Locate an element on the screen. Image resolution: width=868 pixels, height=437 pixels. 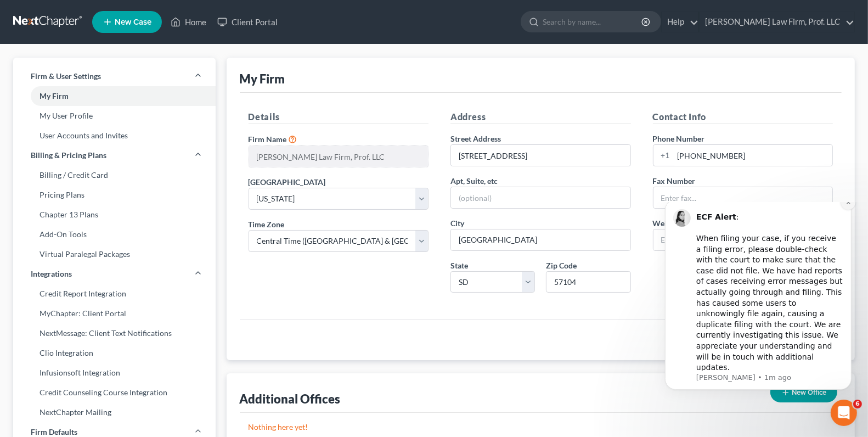
a: Integrations is located at coordinates (114, 274).